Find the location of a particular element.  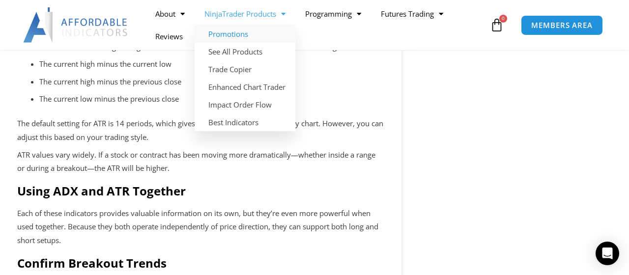

a: NinjaTrader Products is located at coordinates (245, 14).